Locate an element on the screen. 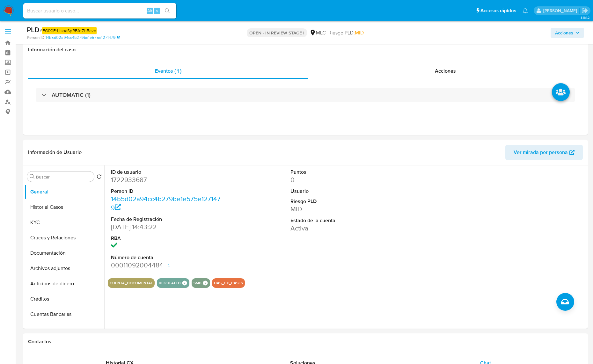 The height and width of the screenshot is (364, 593). input: Buscar usuario o caso... is located at coordinates (100, 11).